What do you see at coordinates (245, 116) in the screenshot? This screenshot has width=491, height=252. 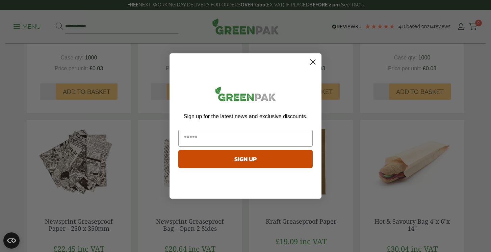 I see `span: Sign up for the latest news and exclusive discounts.` at bounding box center [245, 116].